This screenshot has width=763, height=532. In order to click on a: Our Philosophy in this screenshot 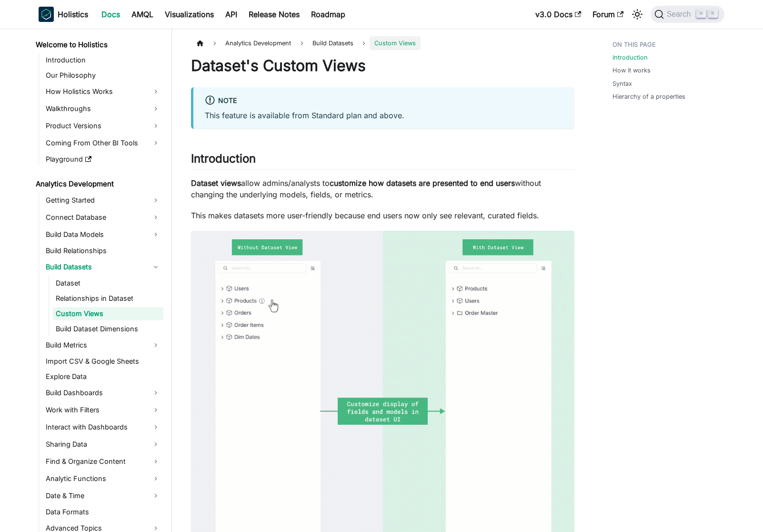, I will do `click(103, 75)`.